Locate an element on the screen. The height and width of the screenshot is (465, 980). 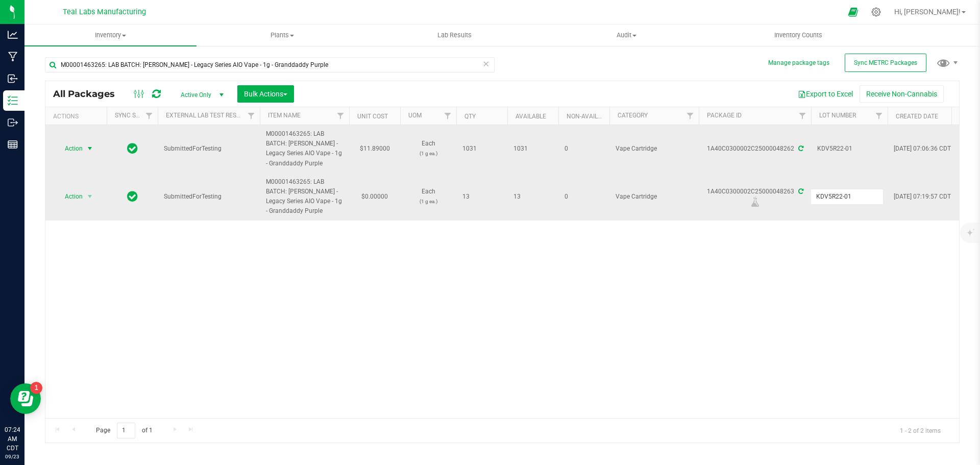
button: Receive Non-Cannabis is located at coordinates (901, 94).